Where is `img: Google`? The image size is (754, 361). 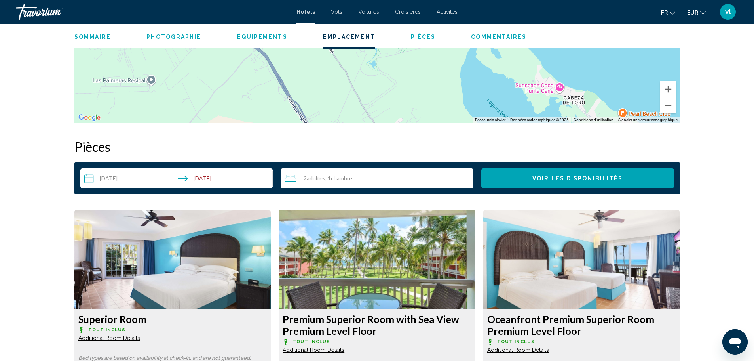 img: Google is located at coordinates (89, 118).